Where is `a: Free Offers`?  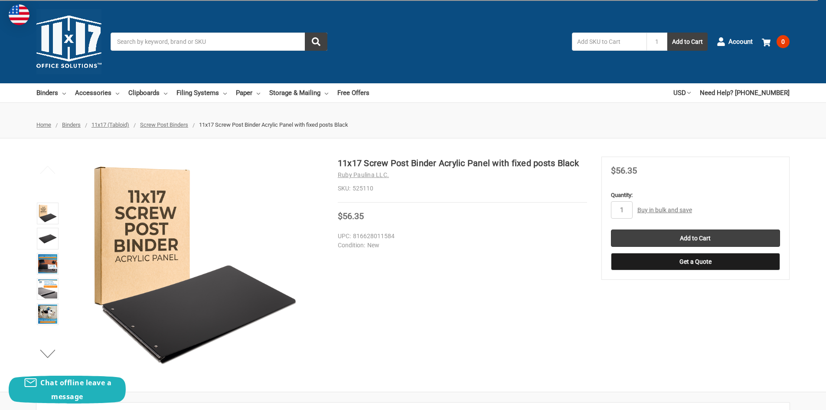
a: Free Offers is located at coordinates (353, 93).